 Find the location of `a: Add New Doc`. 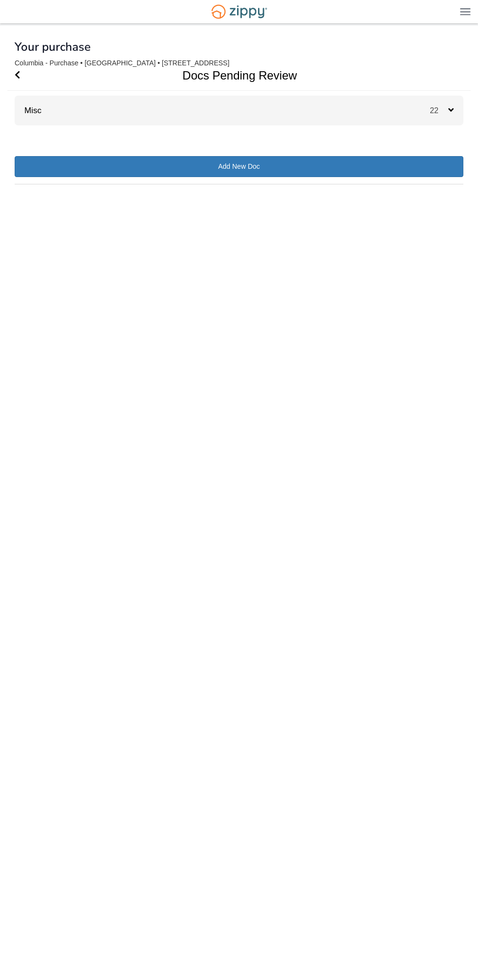

a: Add New Doc is located at coordinates (239, 167).